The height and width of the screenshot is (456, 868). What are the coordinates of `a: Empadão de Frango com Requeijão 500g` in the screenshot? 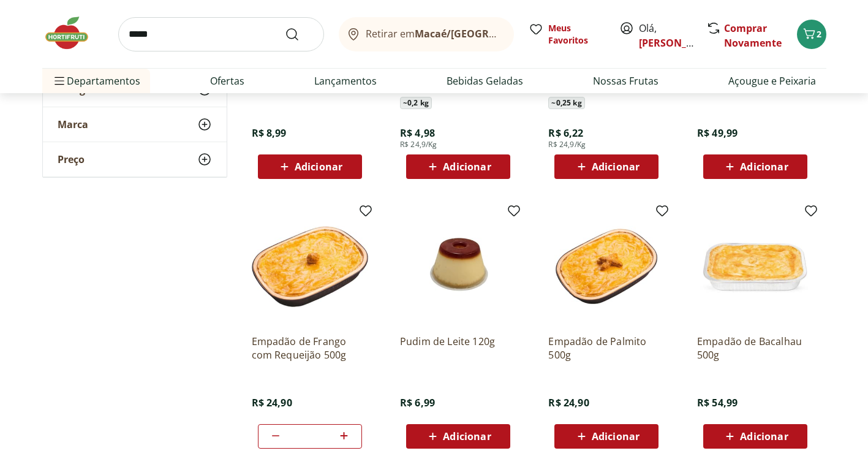 It's located at (310, 348).